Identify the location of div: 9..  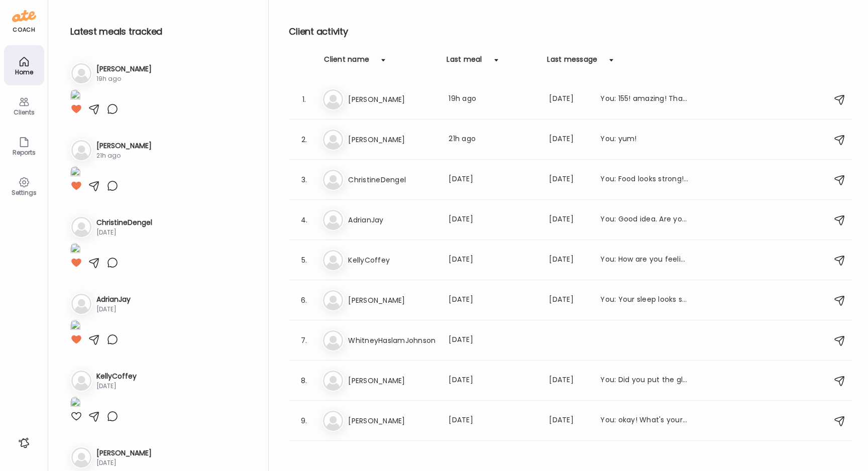
(304, 421).